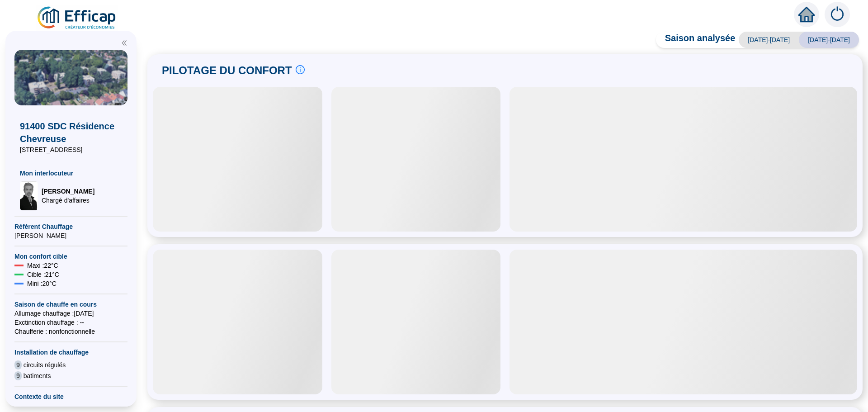  Describe the element at coordinates (71, 257) in the screenshot. I see `span: Mon confort cible` at that location.